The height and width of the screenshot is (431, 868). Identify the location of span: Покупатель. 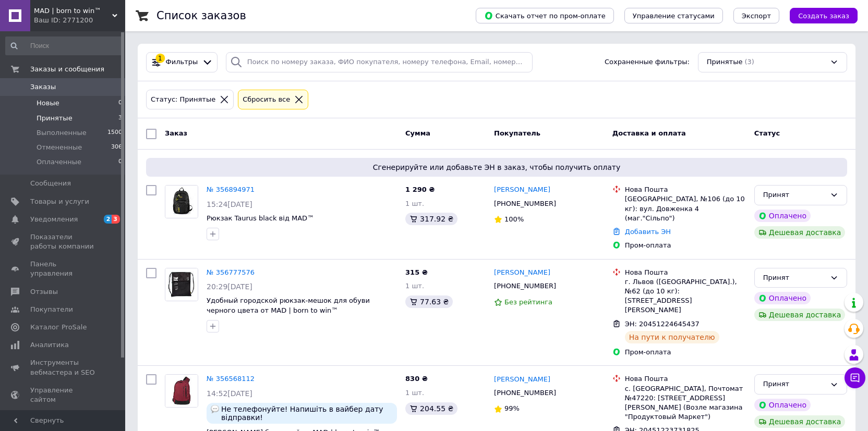
(517, 133).